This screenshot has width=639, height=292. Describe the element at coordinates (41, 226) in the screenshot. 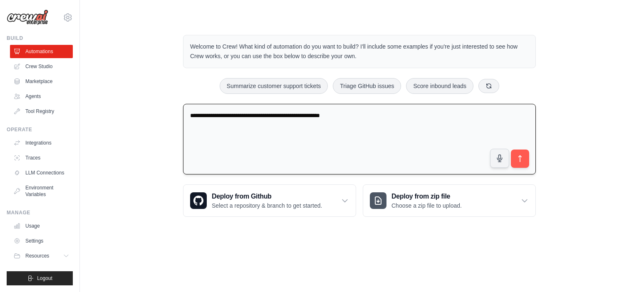

I see `a: Usage` at that location.